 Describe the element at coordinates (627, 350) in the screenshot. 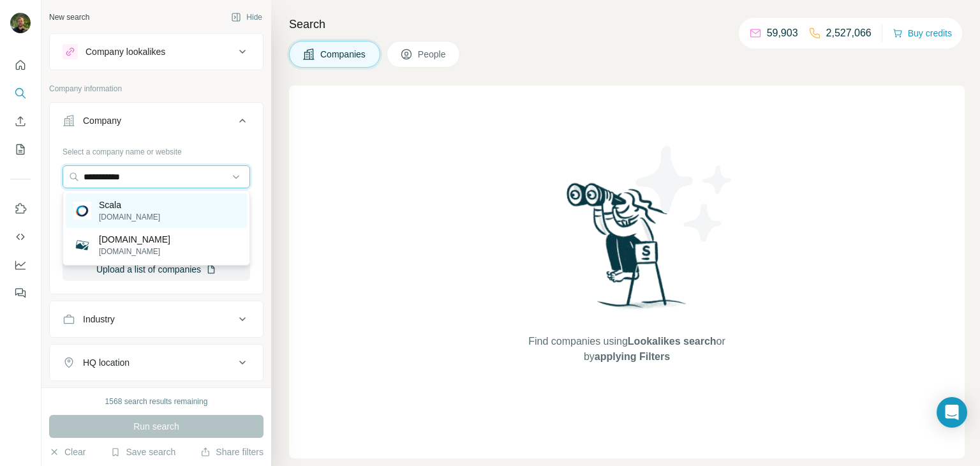

I see `span: Find companies using or by` at that location.